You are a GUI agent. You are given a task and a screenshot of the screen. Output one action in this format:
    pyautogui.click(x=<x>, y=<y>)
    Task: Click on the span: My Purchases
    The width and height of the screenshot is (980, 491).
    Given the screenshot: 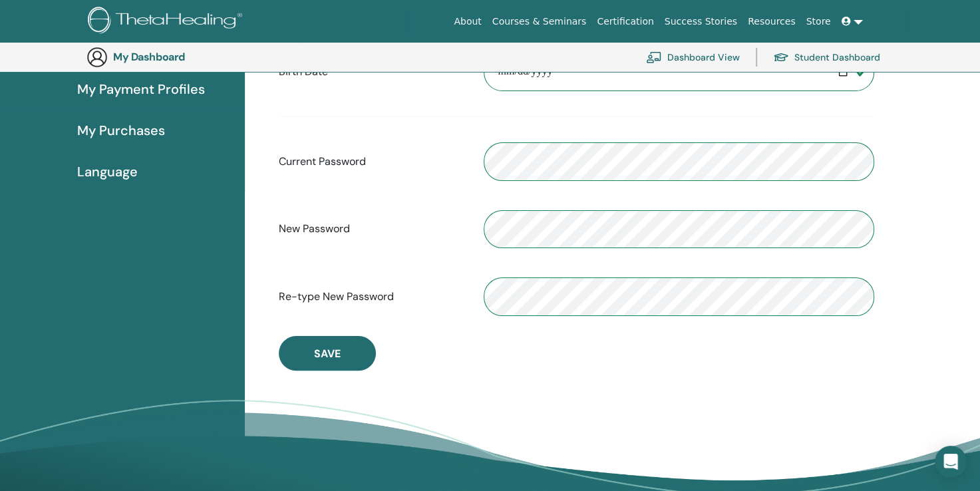 What is the action you would take?
    pyautogui.click(x=121, y=131)
    